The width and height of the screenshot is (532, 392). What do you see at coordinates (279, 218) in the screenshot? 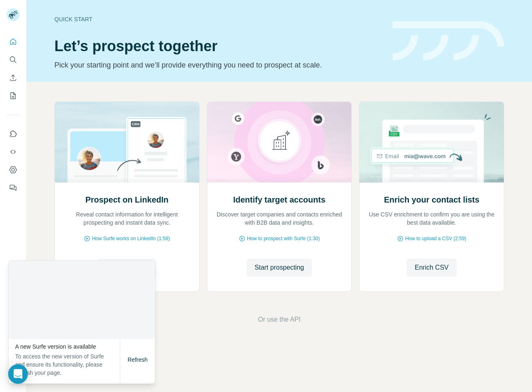
I see `p: Discover target companies and contacts enriched with B2B data and insights.` at bounding box center [279, 218].